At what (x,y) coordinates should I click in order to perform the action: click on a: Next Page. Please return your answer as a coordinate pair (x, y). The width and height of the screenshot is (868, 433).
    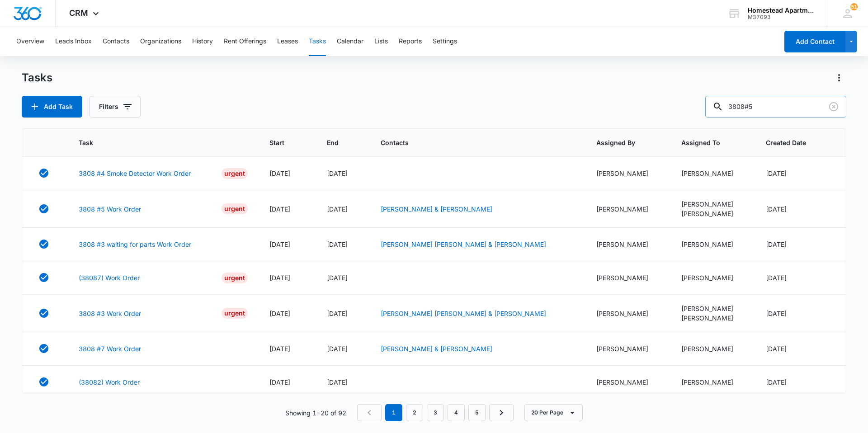
    Looking at the image, I should click on (501, 413).